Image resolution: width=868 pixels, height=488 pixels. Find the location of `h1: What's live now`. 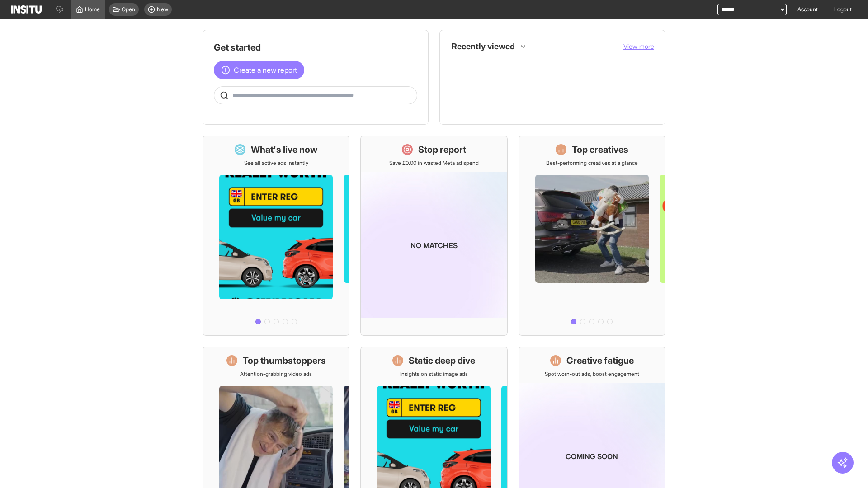

h1: What's live now is located at coordinates (284, 150).